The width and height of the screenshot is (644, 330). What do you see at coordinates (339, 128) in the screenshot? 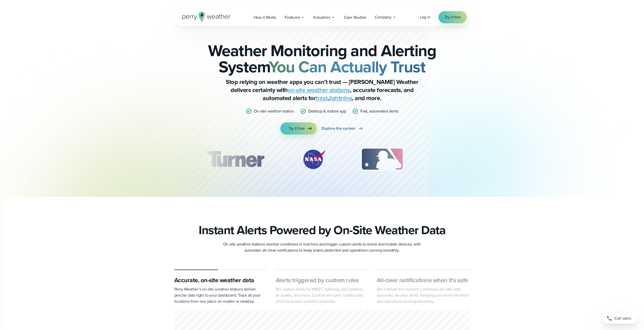
I see `span: Explore the system` at bounding box center [339, 128].